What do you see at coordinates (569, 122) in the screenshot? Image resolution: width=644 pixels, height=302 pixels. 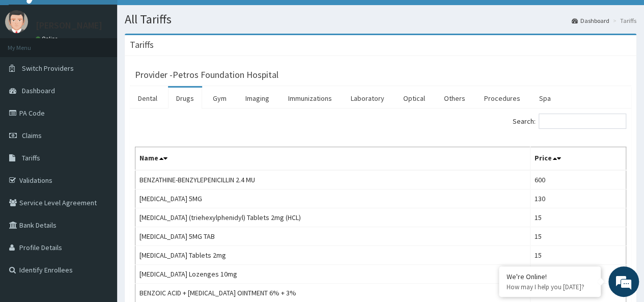 I see `label: Search:` at bounding box center [569, 122].